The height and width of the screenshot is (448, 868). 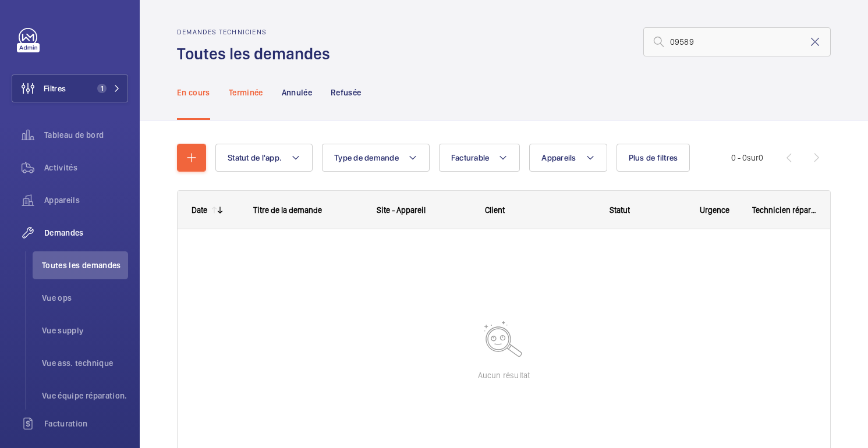 I want to click on font: Vue supply, so click(x=63, y=331).